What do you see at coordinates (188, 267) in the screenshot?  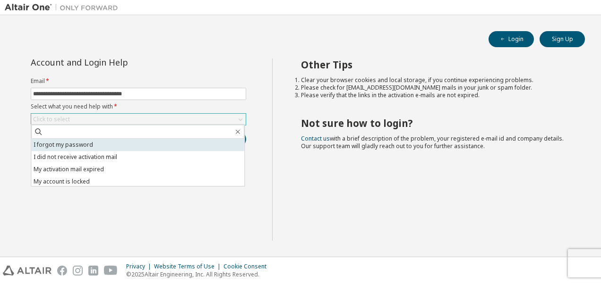 I see `div: Website Terms of Use` at bounding box center [188, 267].